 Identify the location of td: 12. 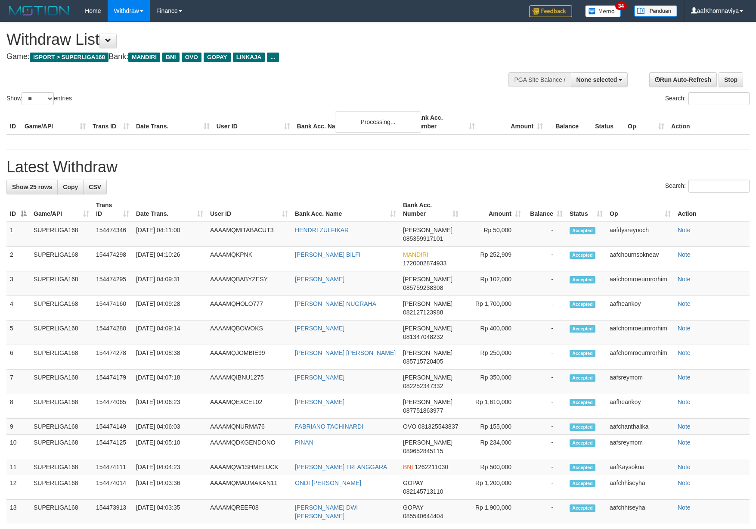
(18, 487).